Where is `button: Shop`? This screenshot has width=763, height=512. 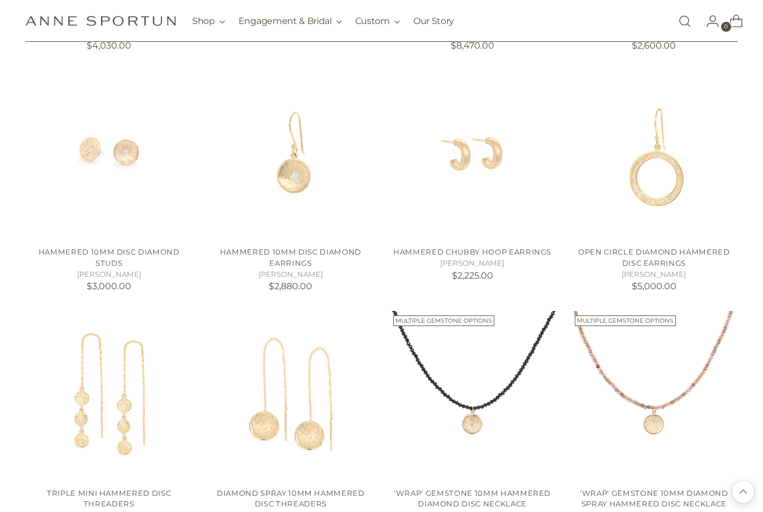 button: Shop is located at coordinates (208, 21).